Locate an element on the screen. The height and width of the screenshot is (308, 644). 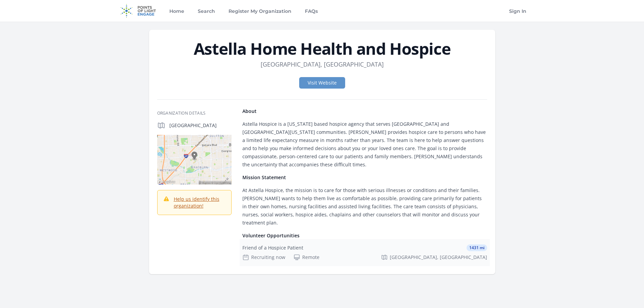
div: Friend of a Hospice Patient is located at coordinates (273, 248).